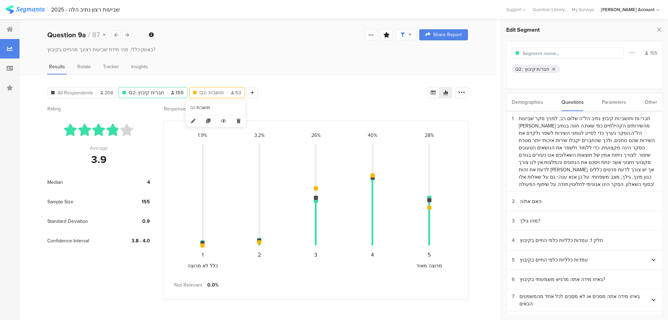 Image resolution: width=668 pixels, height=320 pixels. What do you see at coordinates (146, 92) in the screenshot?
I see `span: Q2: חבר/ת קיבוץ` at bounding box center [146, 92].